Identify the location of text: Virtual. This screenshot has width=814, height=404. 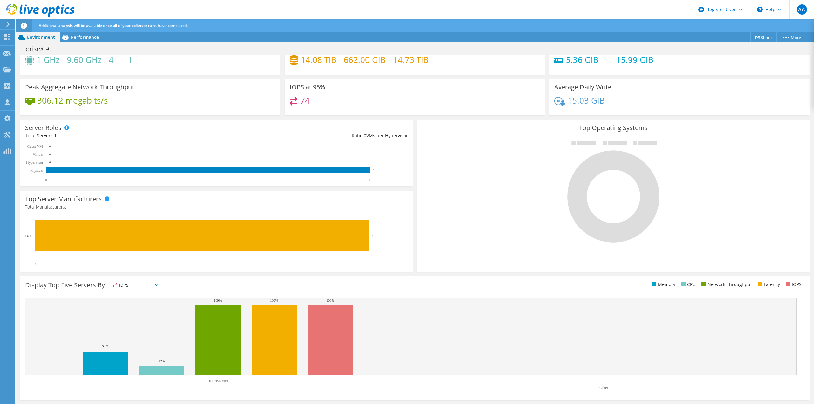
(38, 155).